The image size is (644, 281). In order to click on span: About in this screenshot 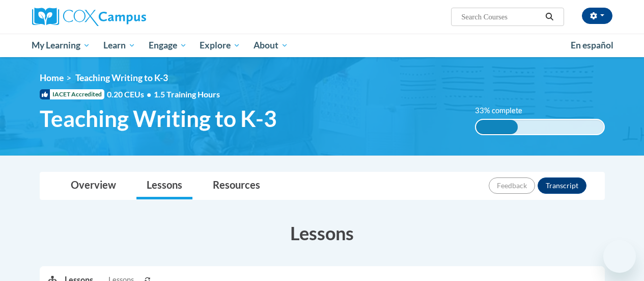, I will do `click(271, 46)`.